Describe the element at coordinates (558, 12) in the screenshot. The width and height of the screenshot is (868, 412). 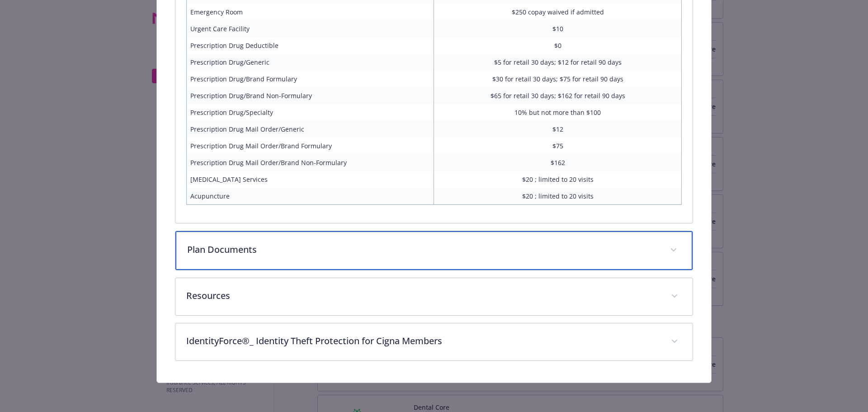
I see `td: $250 copay waived if admitted` at that location.